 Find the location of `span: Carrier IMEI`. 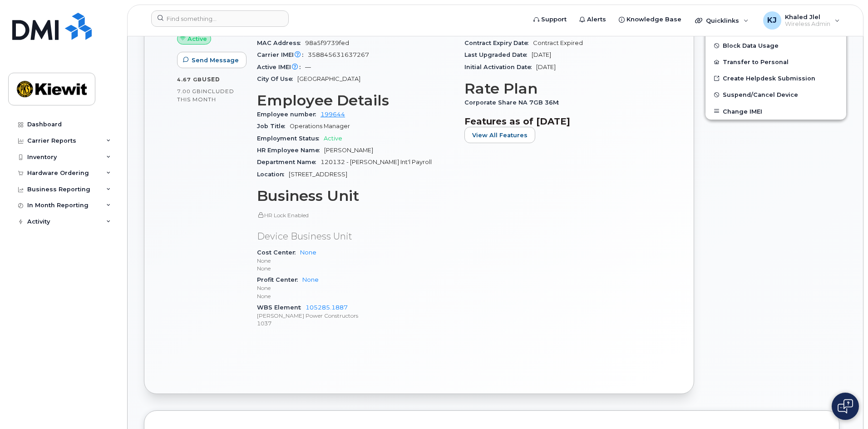

span: Carrier IMEI is located at coordinates (282, 54).